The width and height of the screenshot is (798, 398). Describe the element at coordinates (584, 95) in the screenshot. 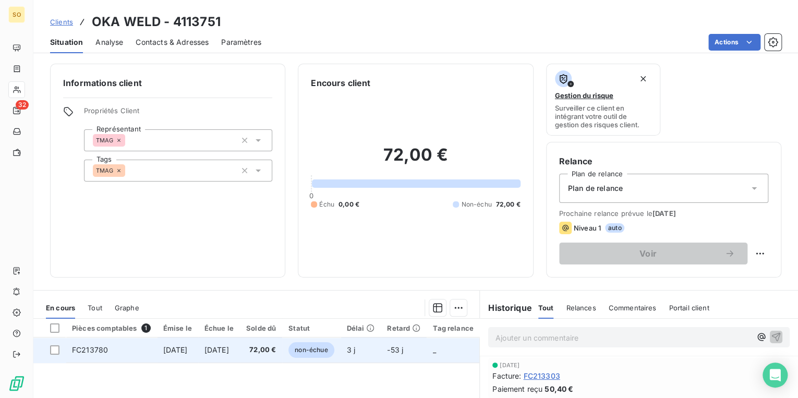

I see `span: Gestion du risque` at that location.